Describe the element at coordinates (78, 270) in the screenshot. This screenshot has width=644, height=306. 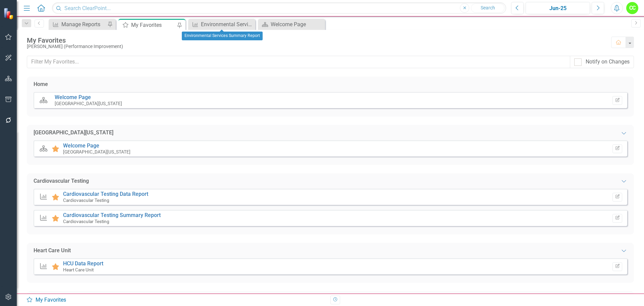
I see `small: Heart Care Unit` at that location.